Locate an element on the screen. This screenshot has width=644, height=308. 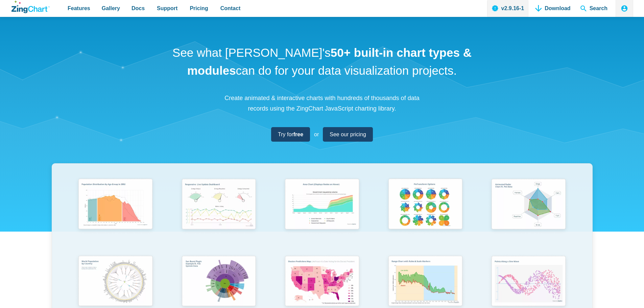
span: Try for is located at coordinates (290, 134).